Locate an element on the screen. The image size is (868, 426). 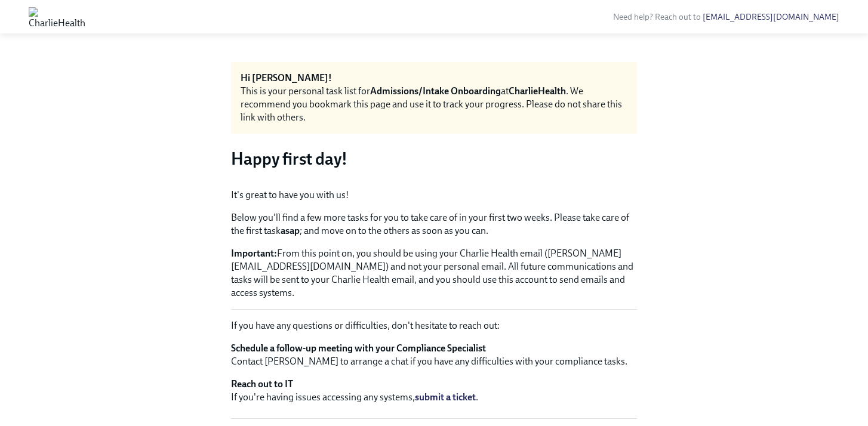
p: Below you'll find a few more tasks for you to take care of in your first two weeks. Please take c... is located at coordinates (434, 224).